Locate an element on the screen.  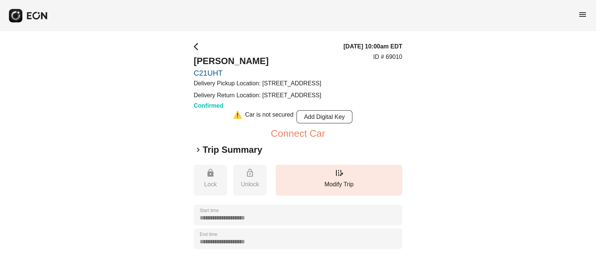
p: Modify Trip is located at coordinates (339, 184).